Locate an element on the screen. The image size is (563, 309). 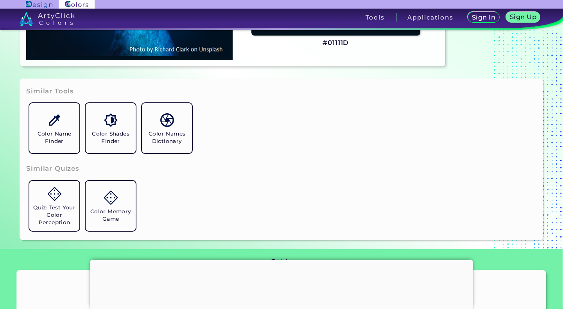
img: ArtyClick Design logo is located at coordinates (39, 4).